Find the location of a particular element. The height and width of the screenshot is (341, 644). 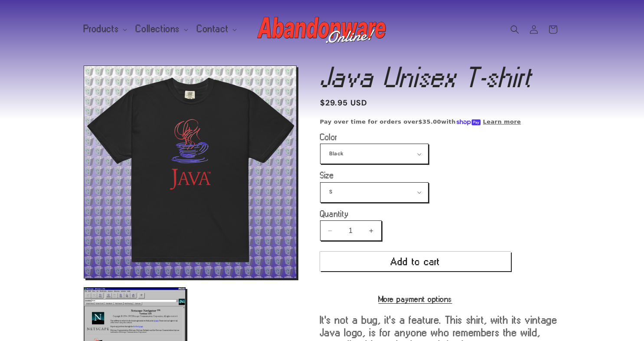

span: Collections is located at coordinates (158, 29).